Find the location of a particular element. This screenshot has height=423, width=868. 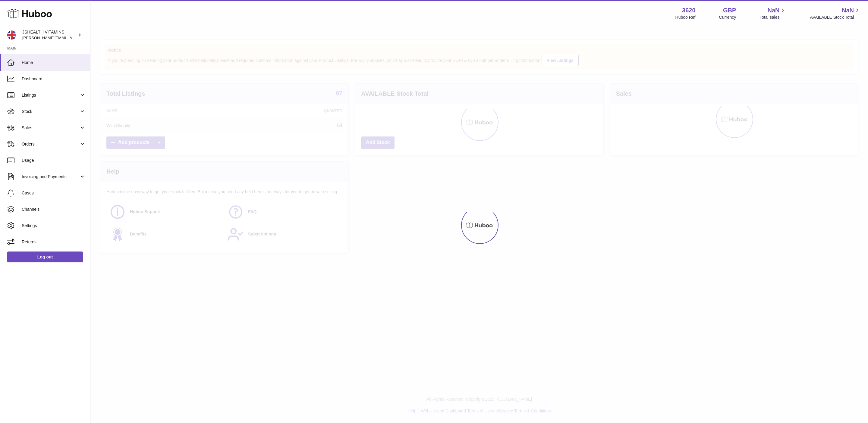

div: Huboo Ref is located at coordinates (686, 17).